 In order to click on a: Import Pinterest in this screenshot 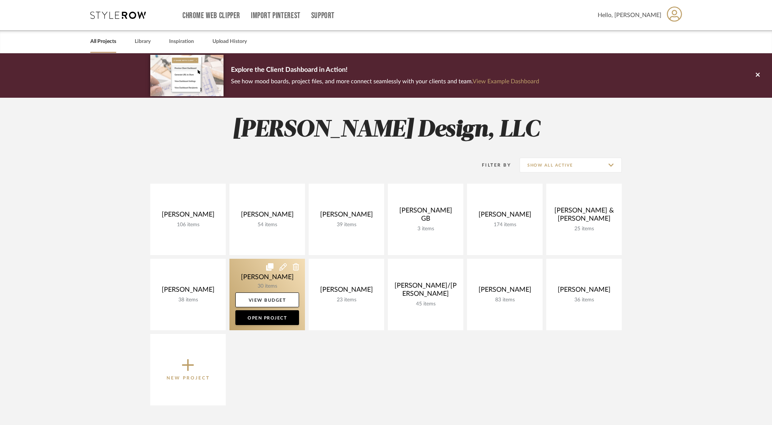, I will do `click(276, 16)`.